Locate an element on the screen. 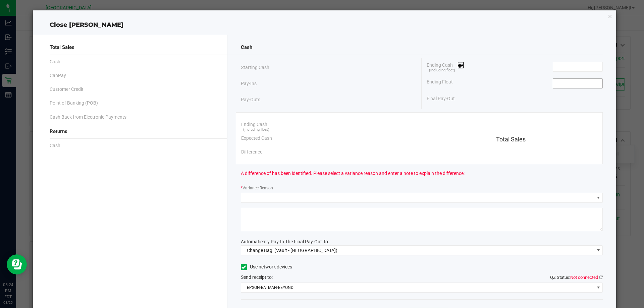 The image size is (644, 308). span: Customer Credit is located at coordinates (66, 89).